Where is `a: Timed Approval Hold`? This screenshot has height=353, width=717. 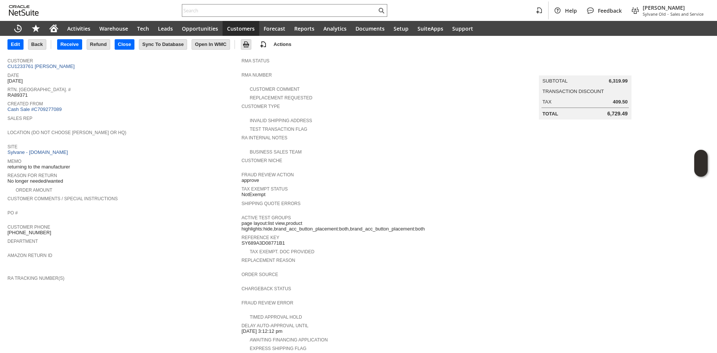
a: Timed Approval Hold is located at coordinates (276, 317).